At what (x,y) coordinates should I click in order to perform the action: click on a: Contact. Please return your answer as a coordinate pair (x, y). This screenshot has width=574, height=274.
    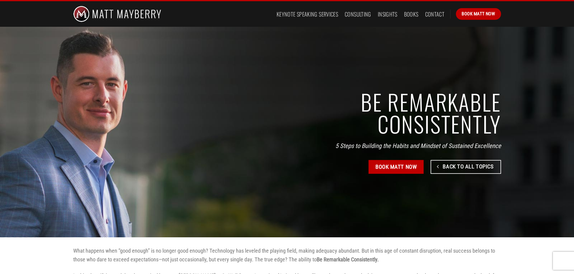
    Looking at the image, I should click on (435, 14).